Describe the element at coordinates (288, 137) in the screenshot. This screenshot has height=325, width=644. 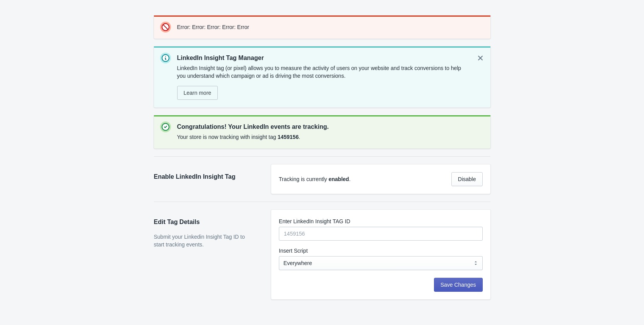
I see `b: 1459156` at that location.